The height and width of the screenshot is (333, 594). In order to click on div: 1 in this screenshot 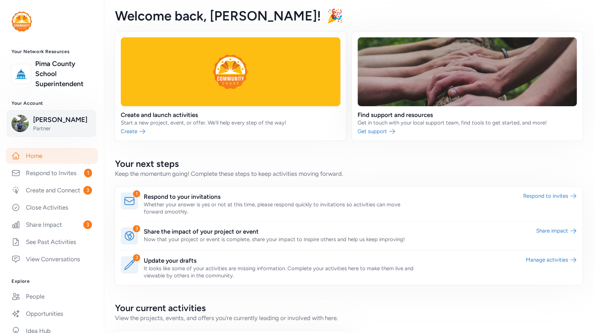, I will do `click(136, 194)`.